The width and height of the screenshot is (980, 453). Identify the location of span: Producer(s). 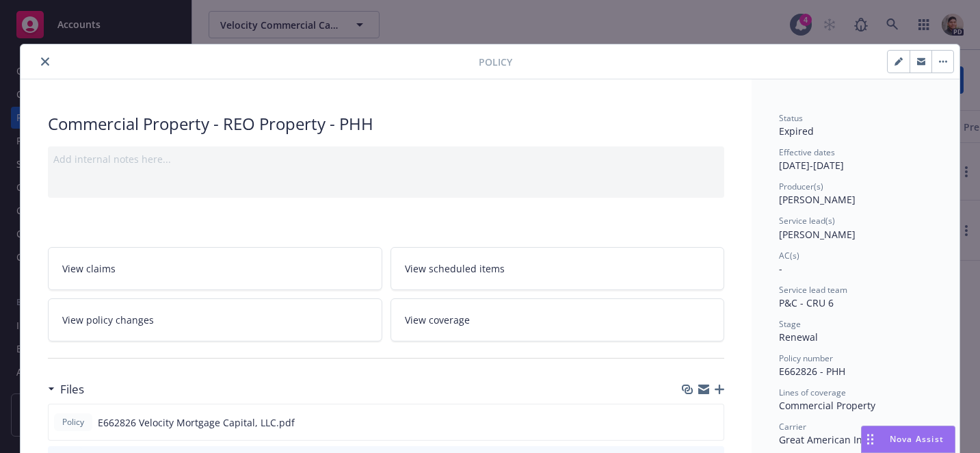
(801, 186).